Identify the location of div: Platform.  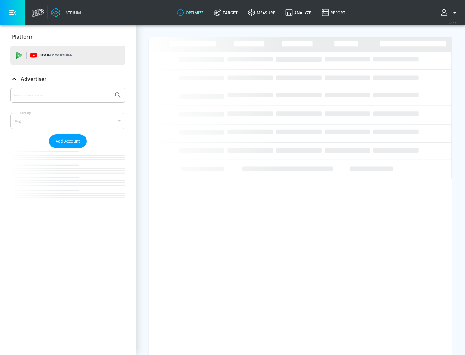
(68, 37).